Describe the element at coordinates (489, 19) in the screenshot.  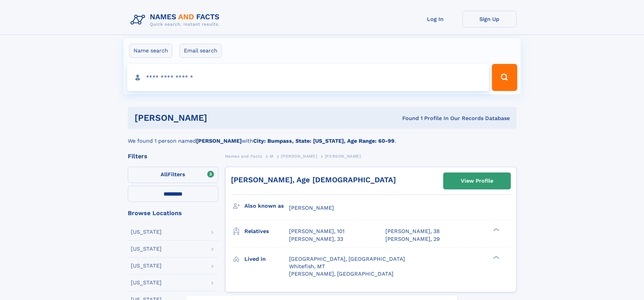
I see `a: Sign Up` at that location.